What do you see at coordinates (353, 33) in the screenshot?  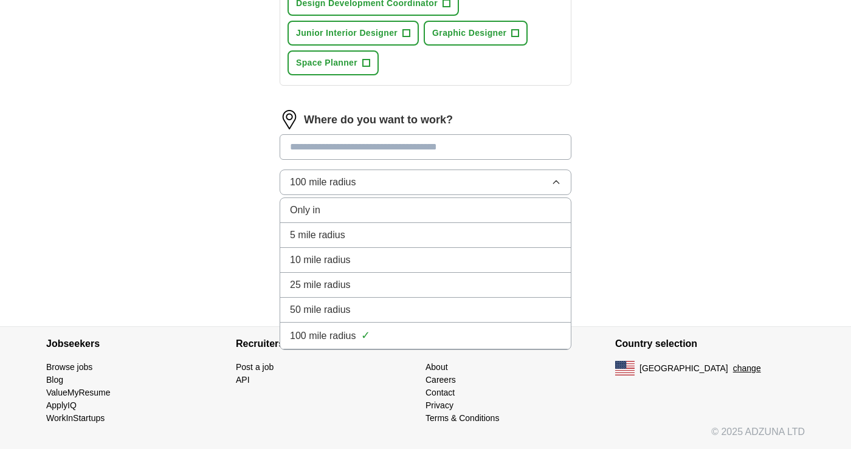 I see `button: Junior Interior Designer` at bounding box center [353, 33].